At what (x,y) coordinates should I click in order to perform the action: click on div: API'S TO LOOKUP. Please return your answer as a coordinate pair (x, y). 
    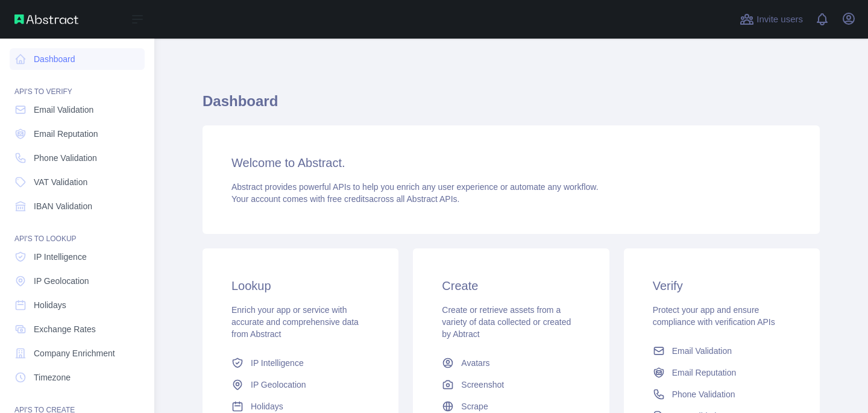
    Looking at the image, I should click on (77, 231).